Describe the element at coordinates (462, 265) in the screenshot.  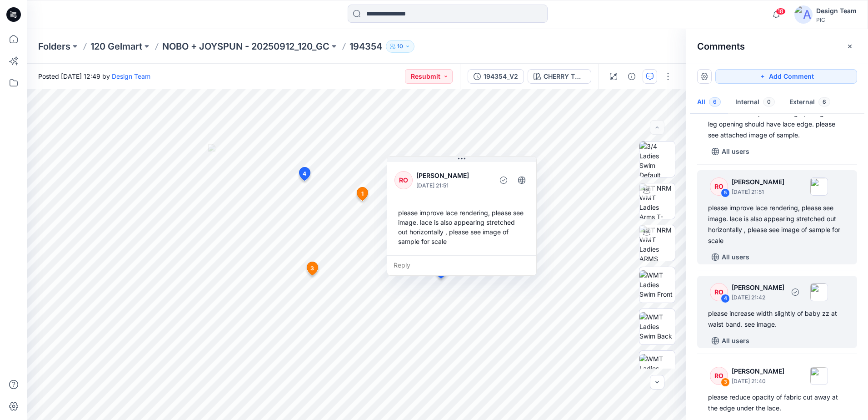
I see `div: Reply` at that location.